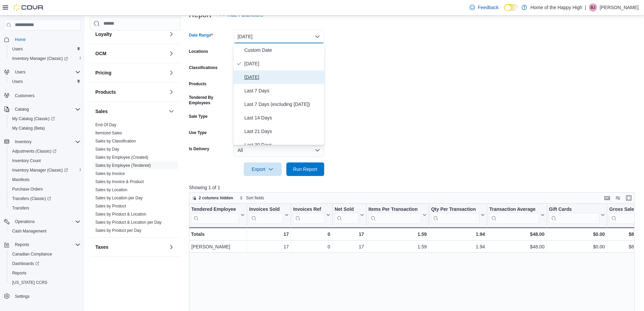  Describe the element at coordinates (46, 95) in the screenshot. I see `span: Customers` at that location.